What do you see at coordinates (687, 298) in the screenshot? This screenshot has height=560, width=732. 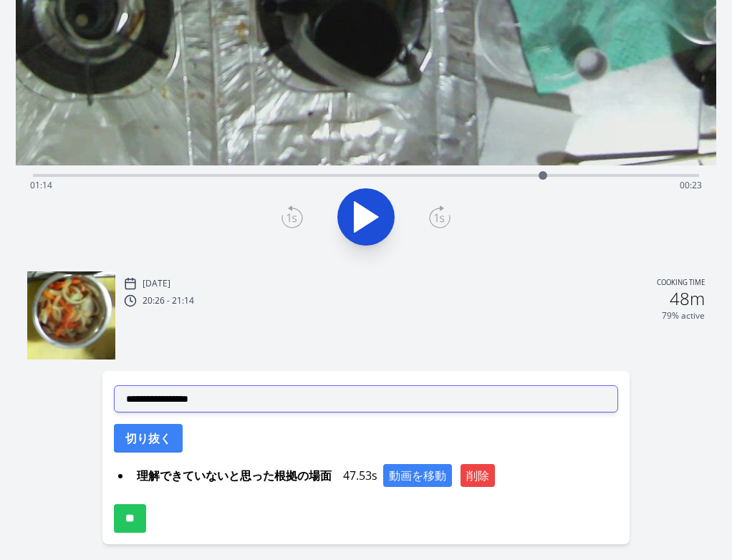 I see `h2: 48m` at bounding box center [687, 298].